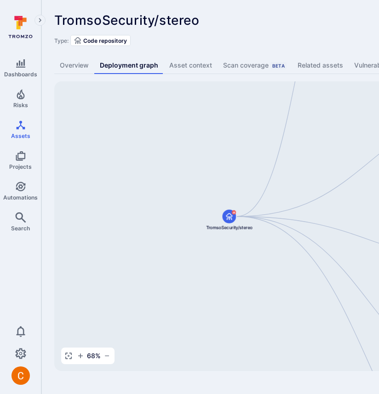 Image resolution: width=379 pixels, height=394 pixels. I want to click on i: Expand navigation menu, so click(40, 20).